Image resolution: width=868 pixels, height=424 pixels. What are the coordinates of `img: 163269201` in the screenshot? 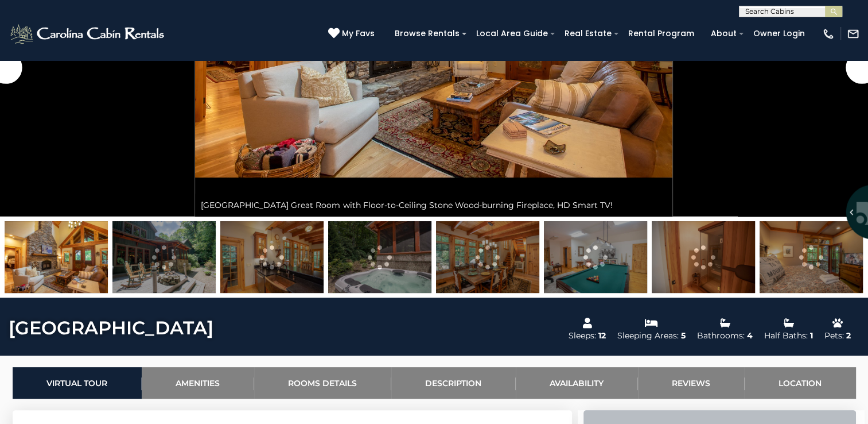 It's located at (811, 257).